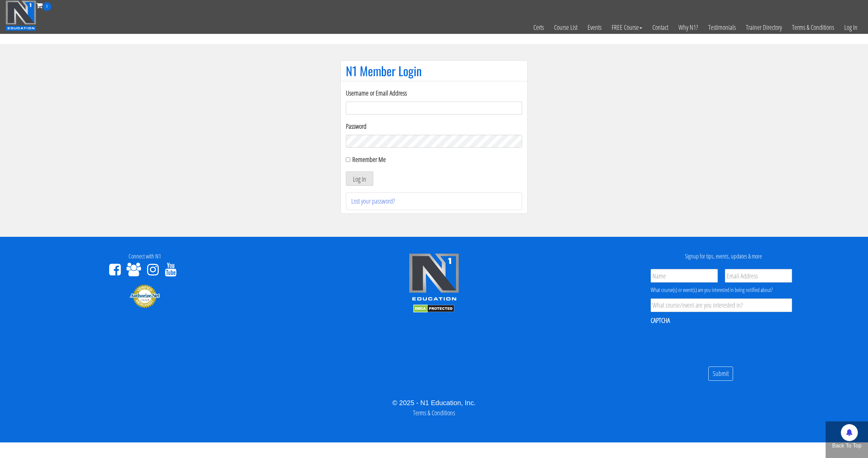 The width and height of the screenshot is (868, 458). Describe the element at coordinates (434, 278) in the screenshot. I see `img: n1-edu-logo` at that location.